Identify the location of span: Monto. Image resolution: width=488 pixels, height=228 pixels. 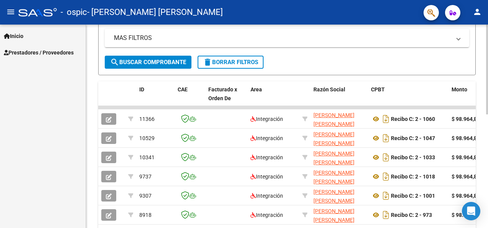
(459, 89).